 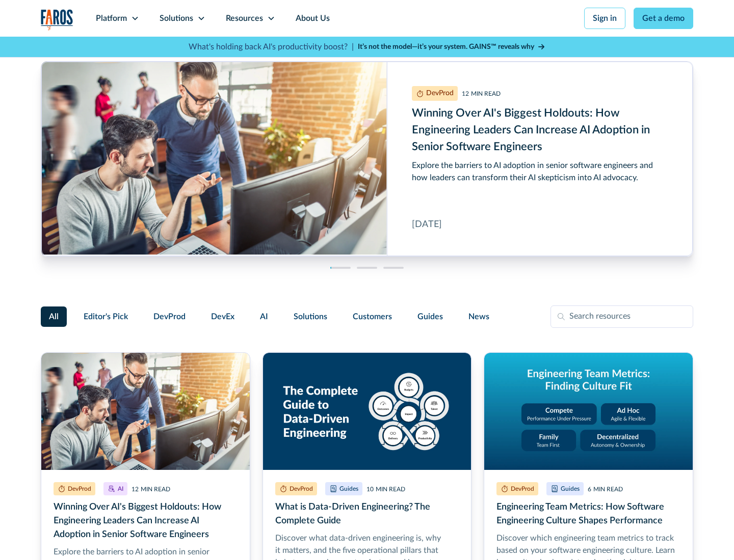 I want to click on span: DevProd, so click(x=169, y=317).